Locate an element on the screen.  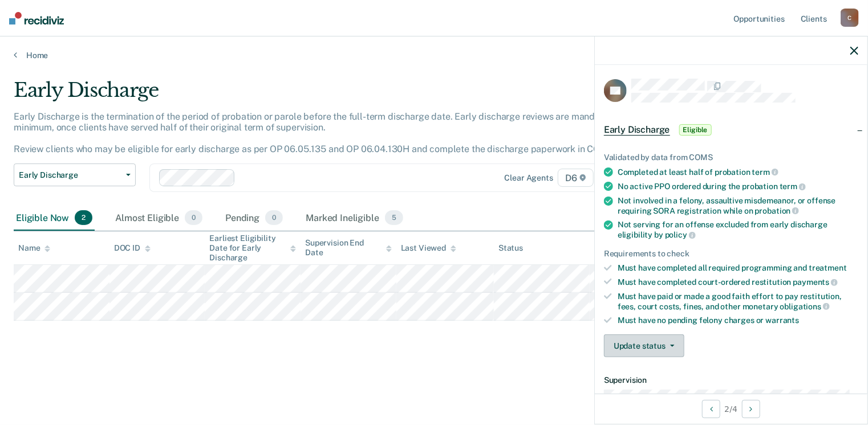
div: Must have completed all required programming and is located at coordinates (738, 268).